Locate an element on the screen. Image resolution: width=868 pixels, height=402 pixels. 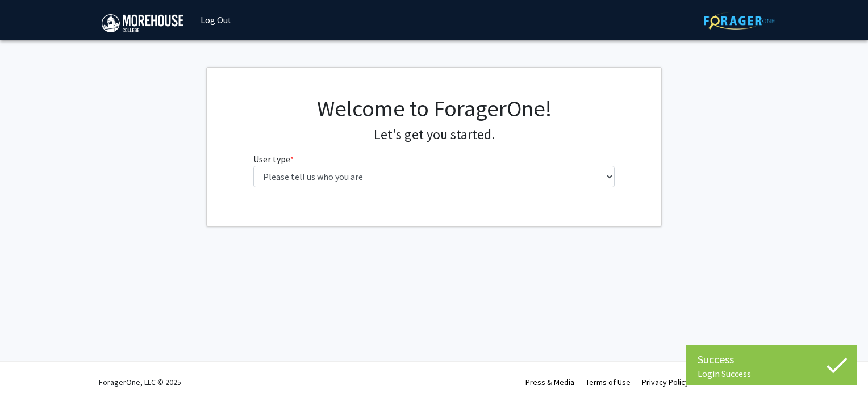
label: User type is located at coordinates (273, 159).